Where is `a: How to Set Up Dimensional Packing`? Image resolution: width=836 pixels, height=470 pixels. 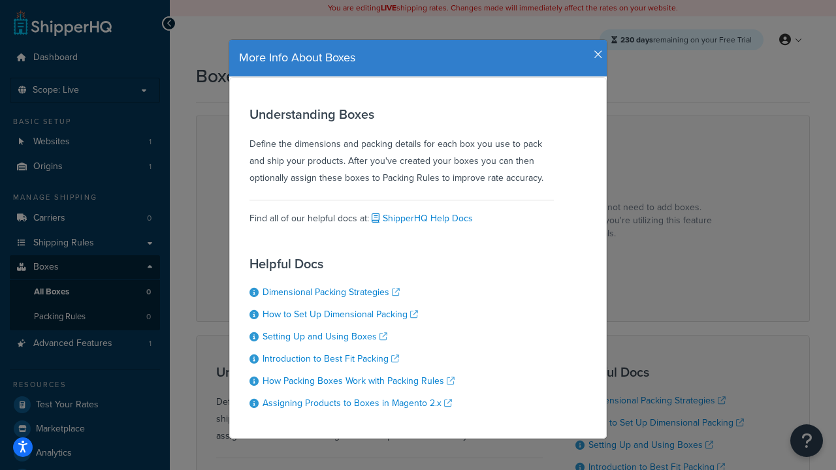 a: How to Set Up Dimensional Packing is located at coordinates (340, 314).